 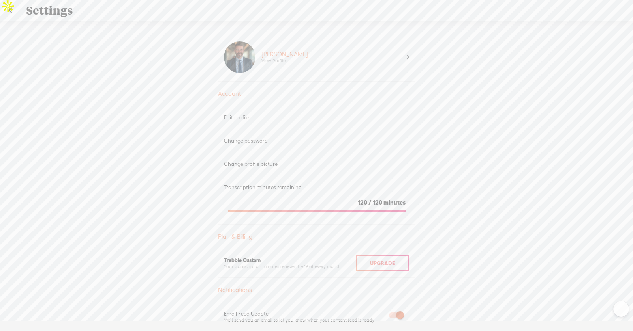 What do you see at coordinates (273, 61) in the screenshot?
I see `div: View Profile` at bounding box center [273, 61].